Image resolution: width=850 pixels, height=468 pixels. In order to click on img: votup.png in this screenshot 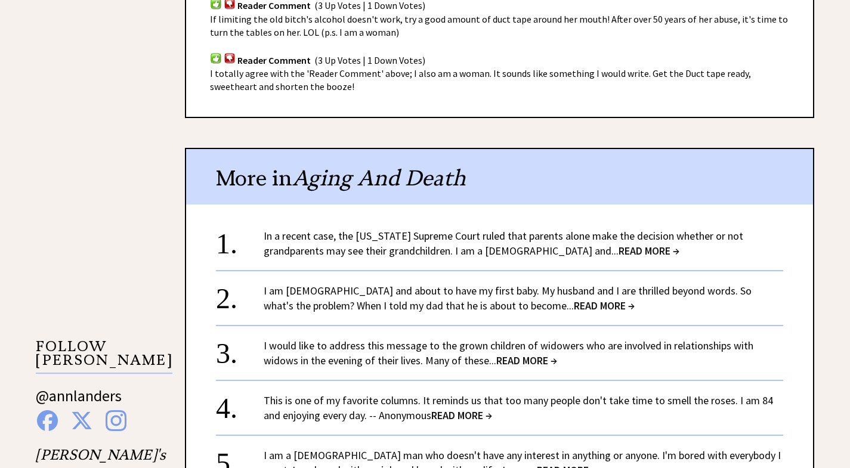, I will do `click(216, 58)`.